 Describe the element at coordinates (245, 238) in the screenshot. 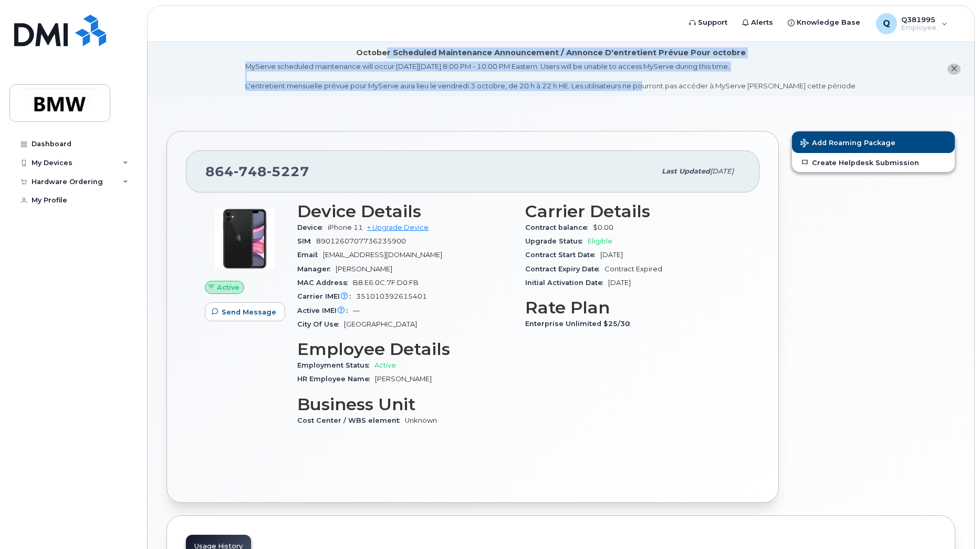

I see `img: iPhone_11.jpg` at that location.